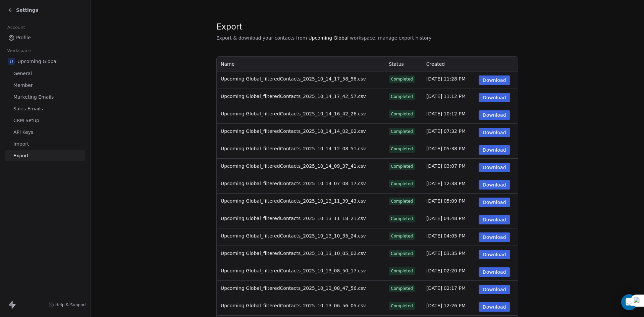  Describe the element at coordinates (26, 121) in the screenshot. I see `span: CRM Setup` at that location.